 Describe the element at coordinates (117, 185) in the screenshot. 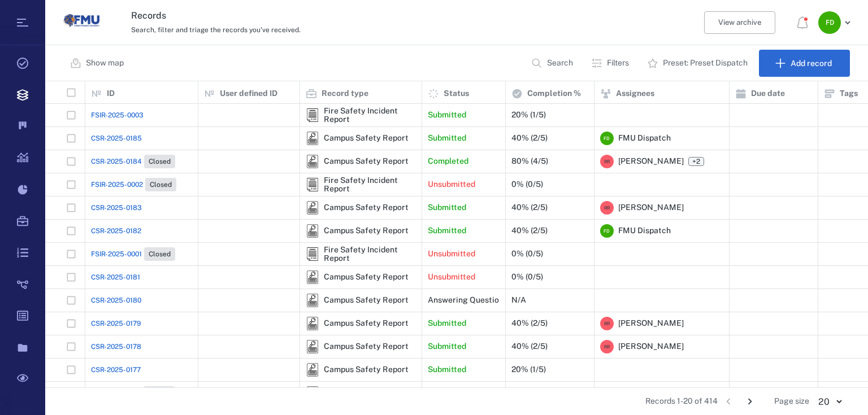

I see `span: FSIR-2025-0002` at that location.